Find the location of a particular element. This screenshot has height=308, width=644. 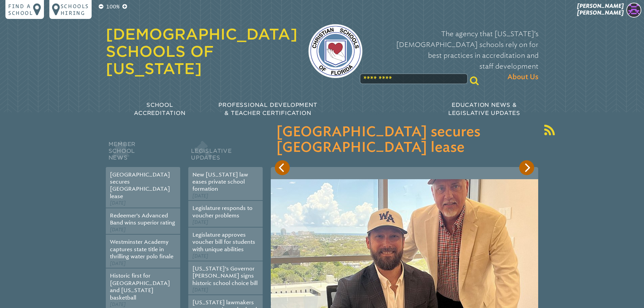

img: csf-logo-web-colors.png is located at coordinates (335, 51).